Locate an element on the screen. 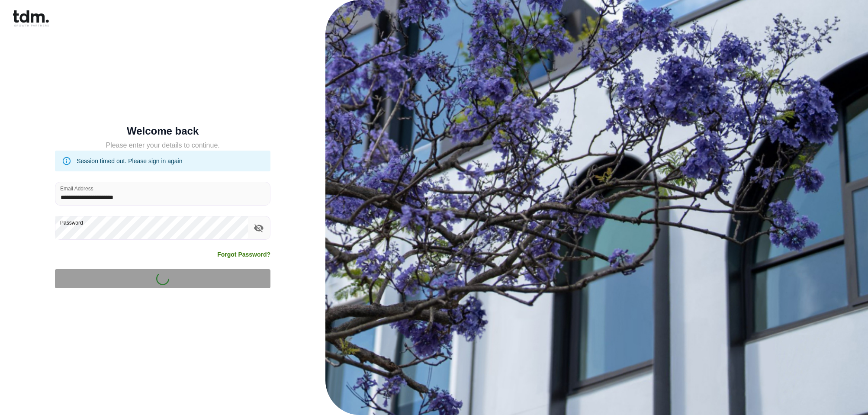 The height and width of the screenshot is (415, 868). div: Session timed out. Please sign in again is located at coordinates (129, 161).